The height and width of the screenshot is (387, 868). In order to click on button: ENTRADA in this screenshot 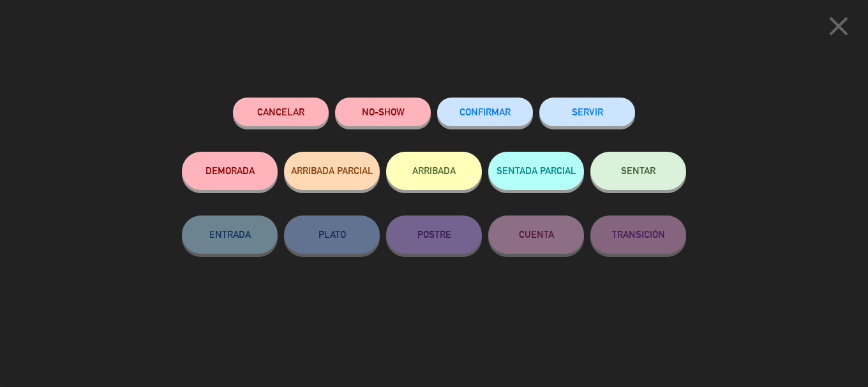, I will do `click(230, 235)`.